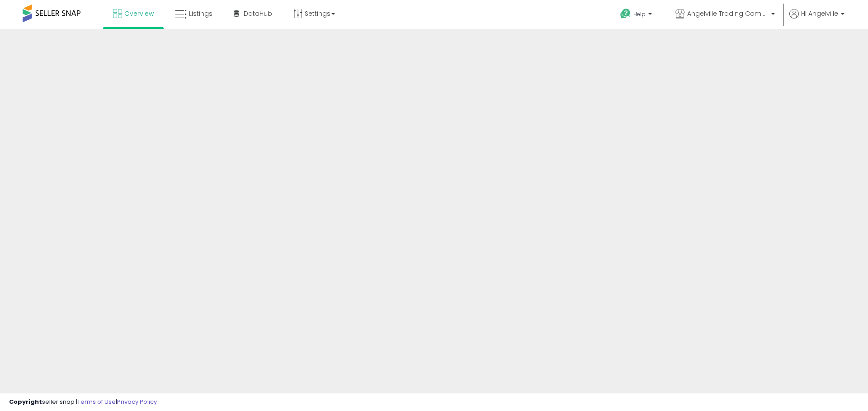  I want to click on span: Help, so click(639, 14).